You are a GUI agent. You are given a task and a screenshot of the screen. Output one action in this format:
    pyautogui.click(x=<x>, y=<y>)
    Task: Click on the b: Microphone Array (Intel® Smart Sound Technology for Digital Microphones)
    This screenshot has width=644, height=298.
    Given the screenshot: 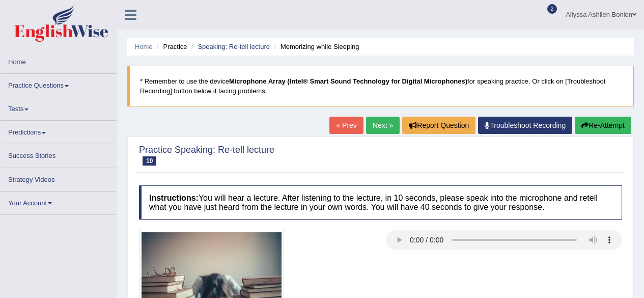 What is the action you would take?
    pyautogui.click(x=349, y=81)
    